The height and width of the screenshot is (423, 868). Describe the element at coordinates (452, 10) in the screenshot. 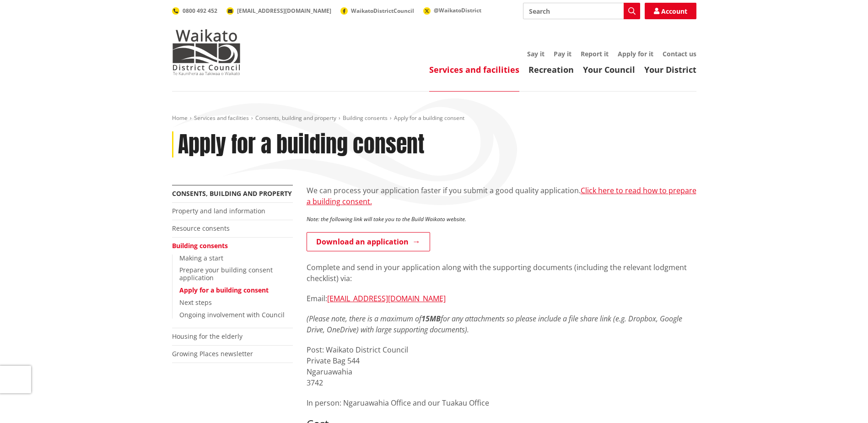

I see `a: @WaikatoDistrict` at that location.